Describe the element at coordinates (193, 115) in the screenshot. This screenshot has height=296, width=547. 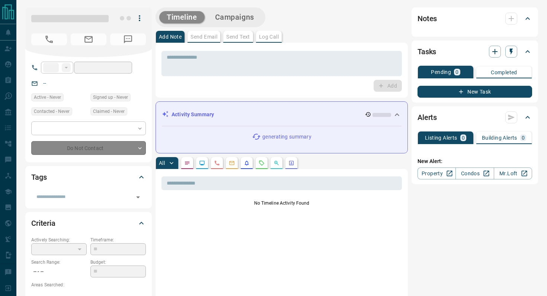
I see `p: Activity Summary` at that location.